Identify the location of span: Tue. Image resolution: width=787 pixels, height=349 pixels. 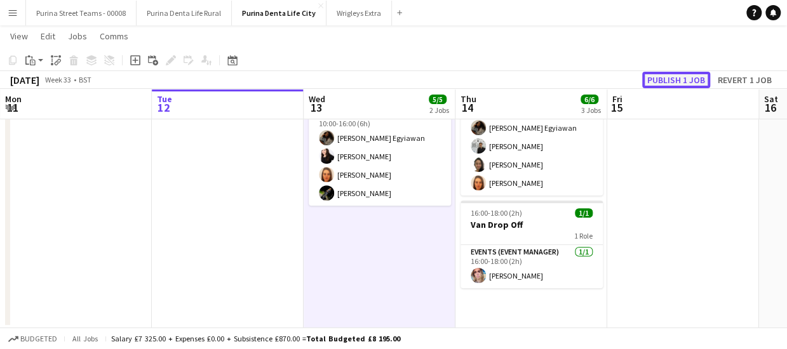
(164, 99).